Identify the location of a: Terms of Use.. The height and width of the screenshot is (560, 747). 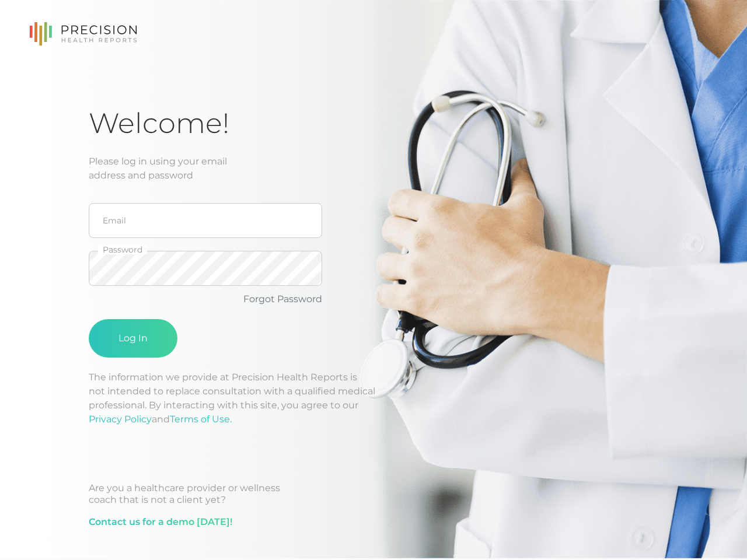
(201, 419).